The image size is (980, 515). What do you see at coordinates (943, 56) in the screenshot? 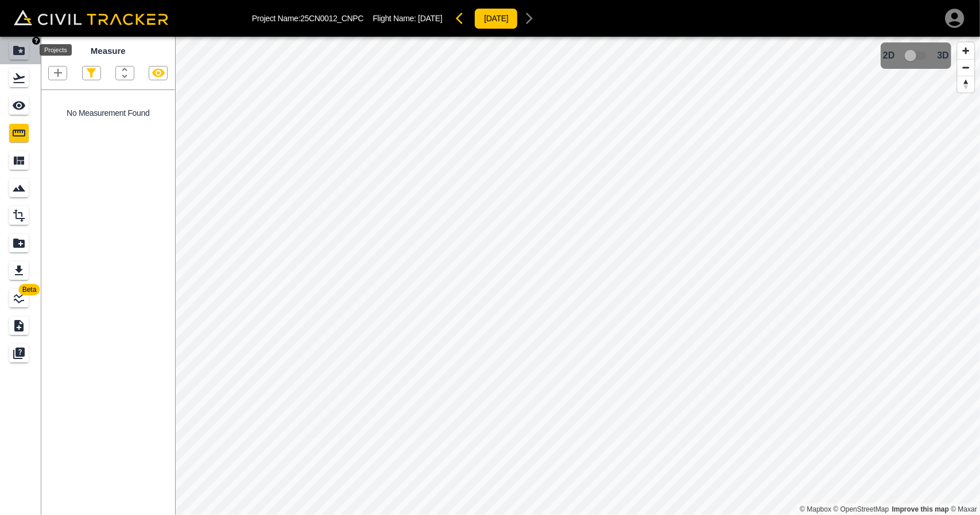
I see `span: 3D` at bounding box center [943, 56].